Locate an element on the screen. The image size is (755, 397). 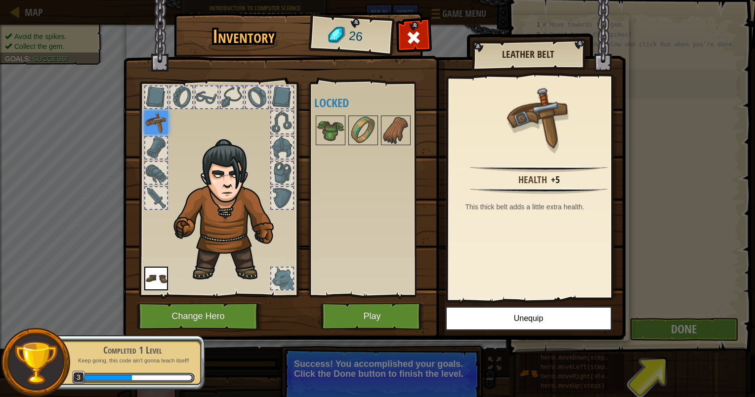
button: Play is located at coordinates (372, 316).